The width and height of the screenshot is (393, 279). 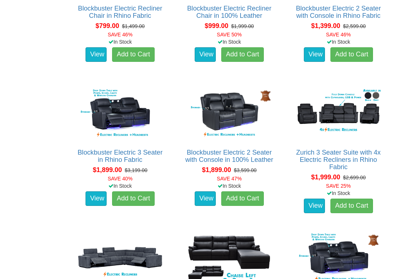 What do you see at coordinates (229, 35) in the screenshot?
I see `font: SAVE 50%` at bounding box center [229, 35].